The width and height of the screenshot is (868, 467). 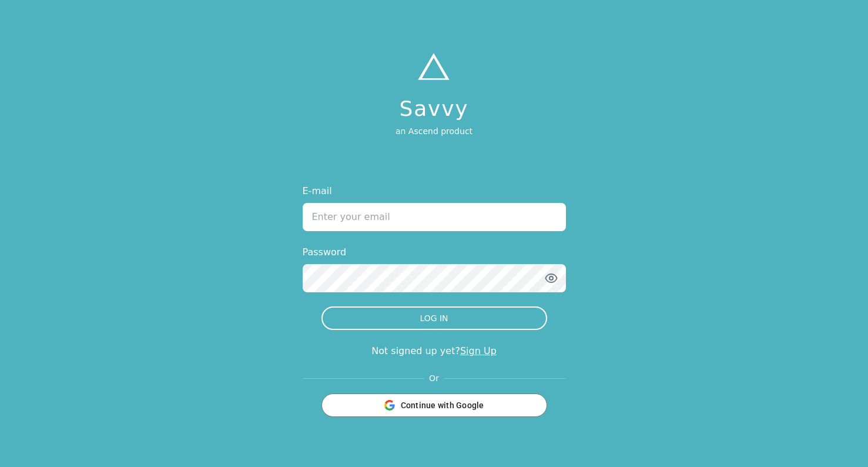 I want to click on button: LOG IN, so click(x=435, y=318).